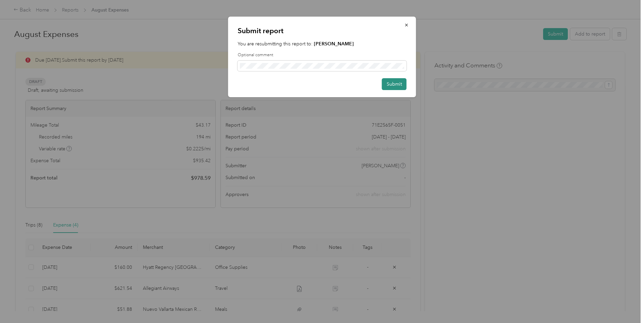 This screenshot has width=644, height=323. Describe the element at coordinates (322, 31) in the screenshot. I see `p: Submit report` at that location.